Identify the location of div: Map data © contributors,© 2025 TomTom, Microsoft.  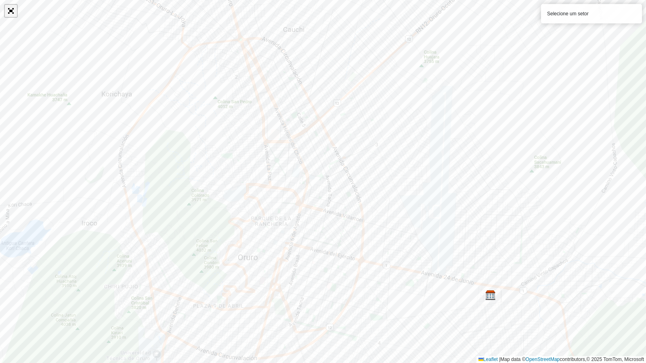
(561, 360).